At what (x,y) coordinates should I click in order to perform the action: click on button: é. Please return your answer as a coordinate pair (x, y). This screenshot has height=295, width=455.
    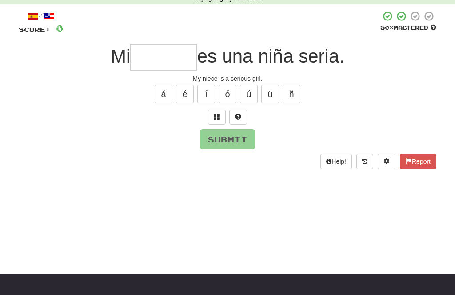
    Looking at the image, I should click on (185, 94).